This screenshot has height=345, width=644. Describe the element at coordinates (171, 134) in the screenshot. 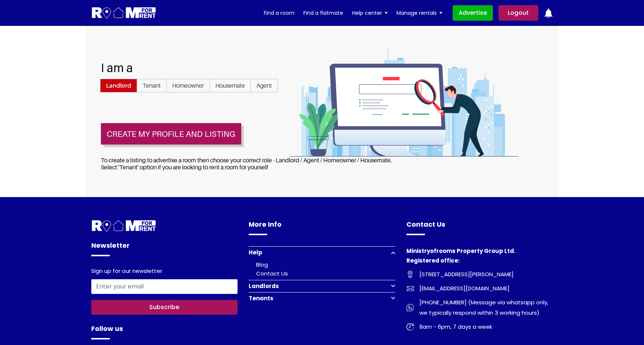

I see `button: Create my profile and listing` at that location.